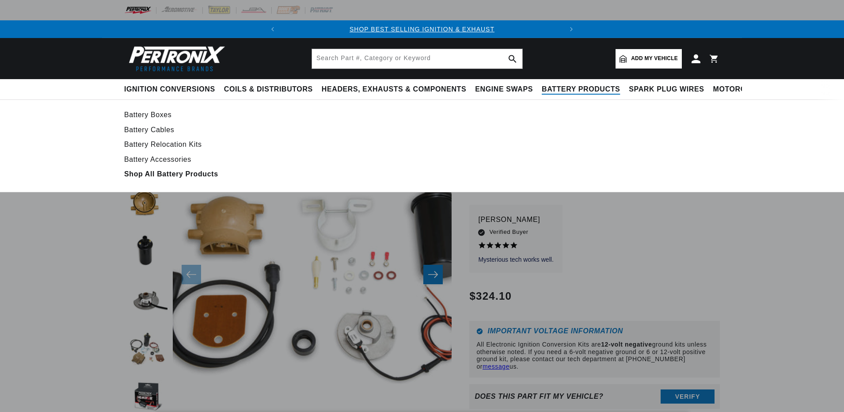  I want to click on button: Slide right, so click(433, 274).